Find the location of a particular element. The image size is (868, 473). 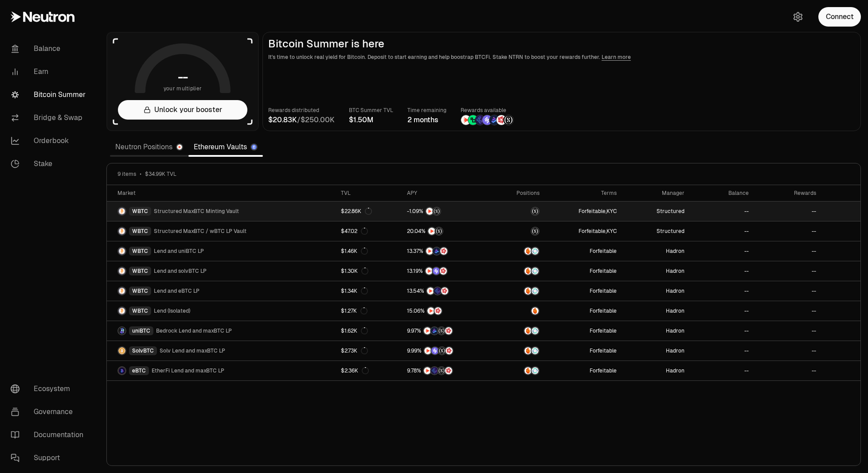

span: EtherFi Lend and maxBTC LP is located at coordinates (188, 371).